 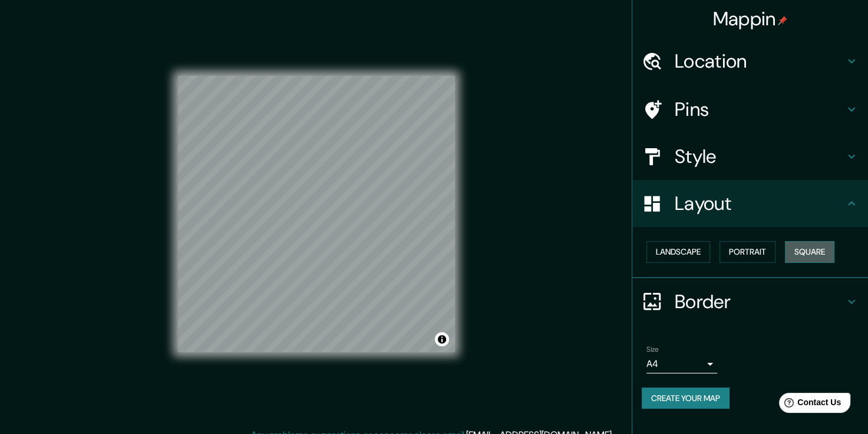 I want to click on div: Border, so click(x=751, y=302).